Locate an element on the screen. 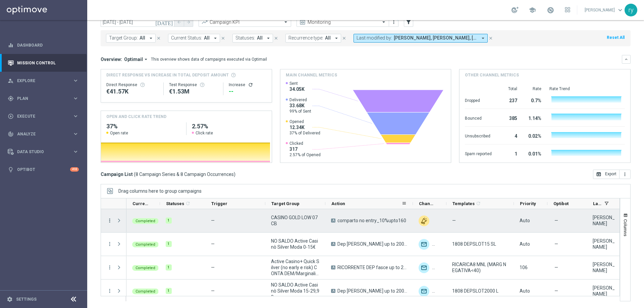 This screenshot has height=308, width=644. div: 4 is located at coordinates (509, 135).